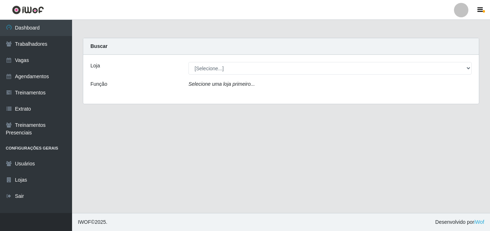 This screenshot has width=490, height=231. Describe the element at coordinates (99, 84) in the screenshot. I see `label: Função` at that location.